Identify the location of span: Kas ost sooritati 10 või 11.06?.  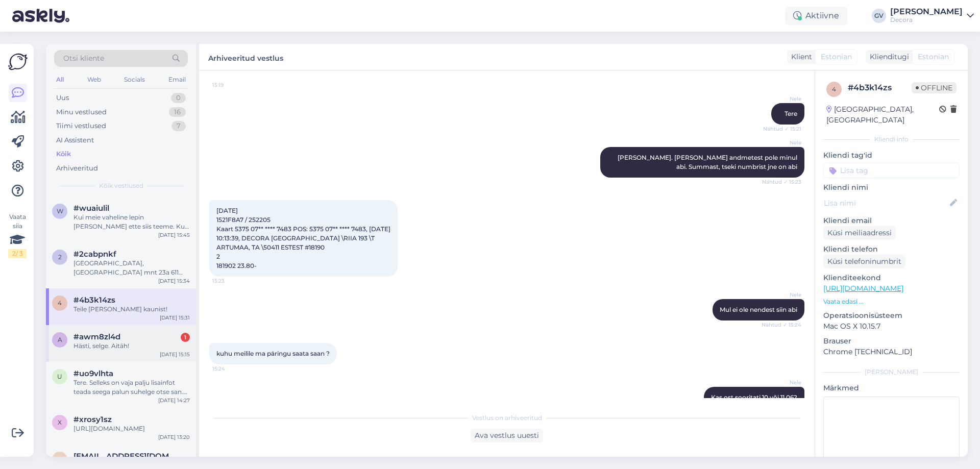
(754, 397).